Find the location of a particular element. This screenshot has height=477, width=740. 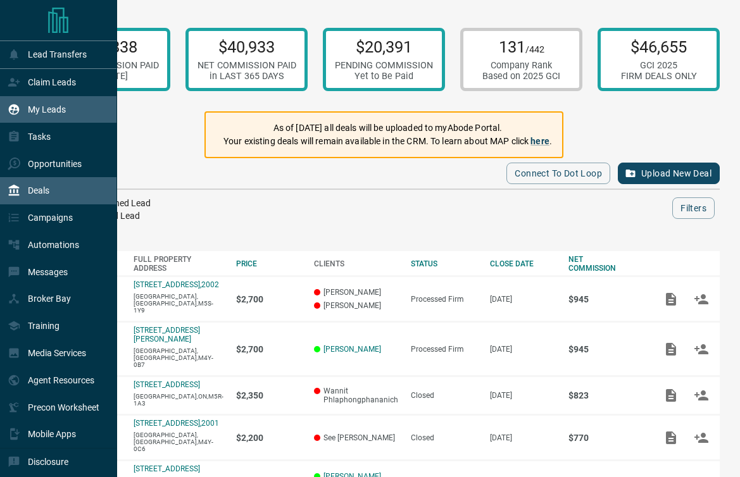

p: $20,391 is located at coordinates (384, 47).